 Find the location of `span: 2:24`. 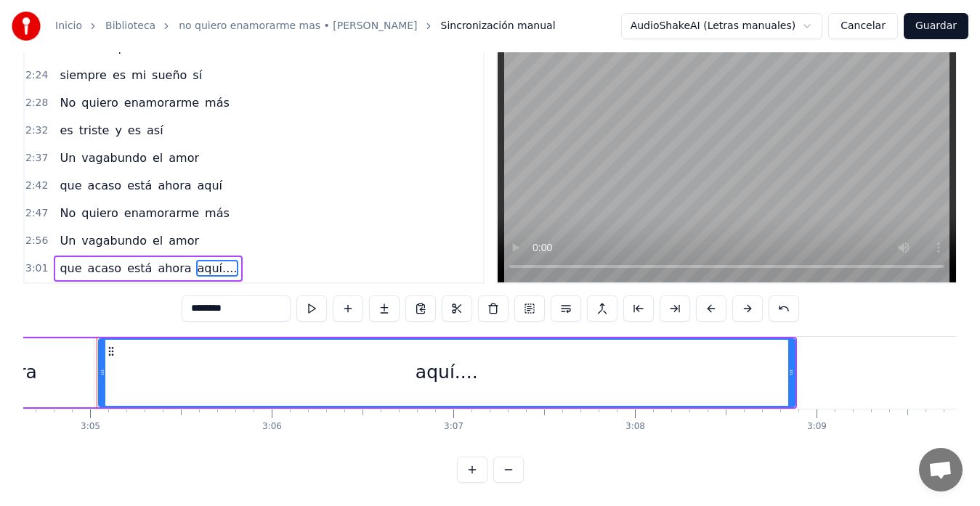

span: 2:24 is located at coordinates (36, 76).